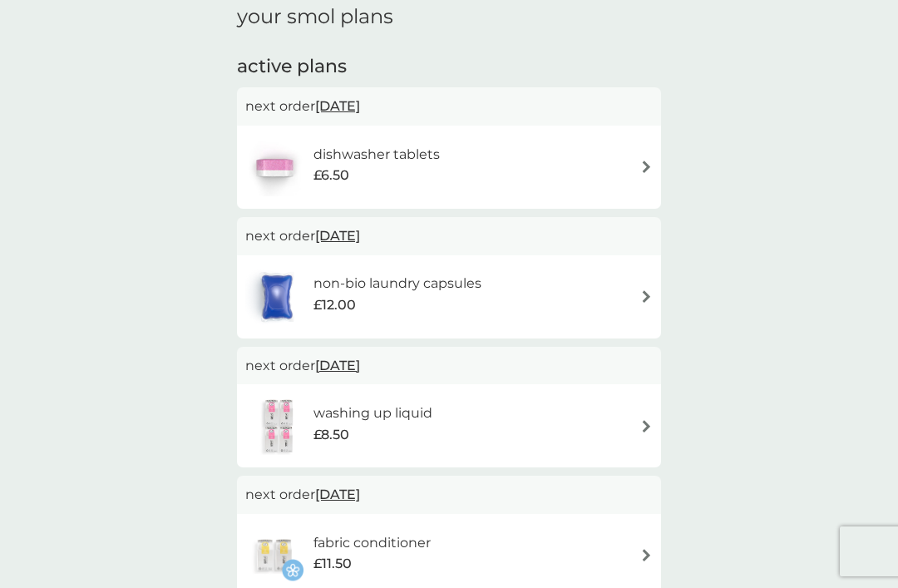 This screenshot has height=588, width=898. What do you see at coordinates (377, 155) in the screenshot?
I see `h6: dishwasher tablets` at bounding box center [377, 155].